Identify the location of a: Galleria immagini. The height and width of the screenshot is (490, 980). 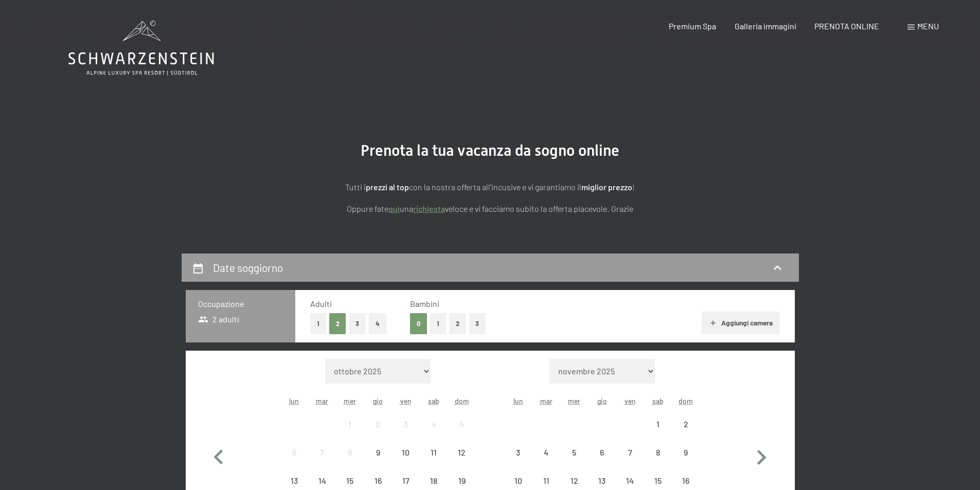
(765, 26).